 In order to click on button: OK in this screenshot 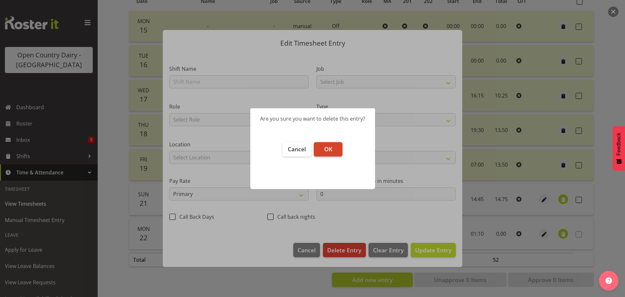, I will do `click(328, 149)`.